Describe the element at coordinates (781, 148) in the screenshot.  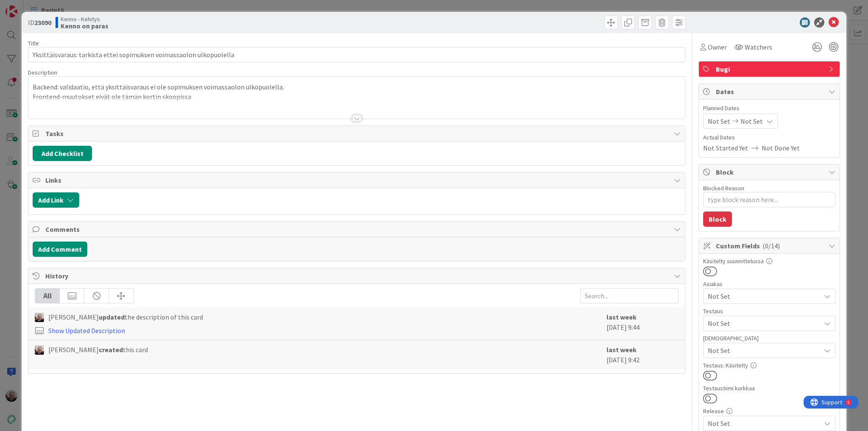
I see `span: Not Done Yet` at that location.